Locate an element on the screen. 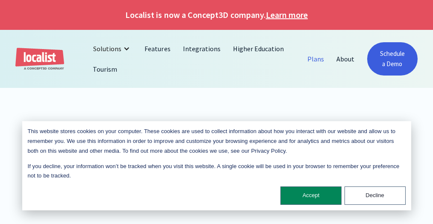 Image resolution: width=433 pixels, height=224 pixels. p: This website stores cookies on your computer. These cookies are used to collect information about... is located at coordinates (217, 141).